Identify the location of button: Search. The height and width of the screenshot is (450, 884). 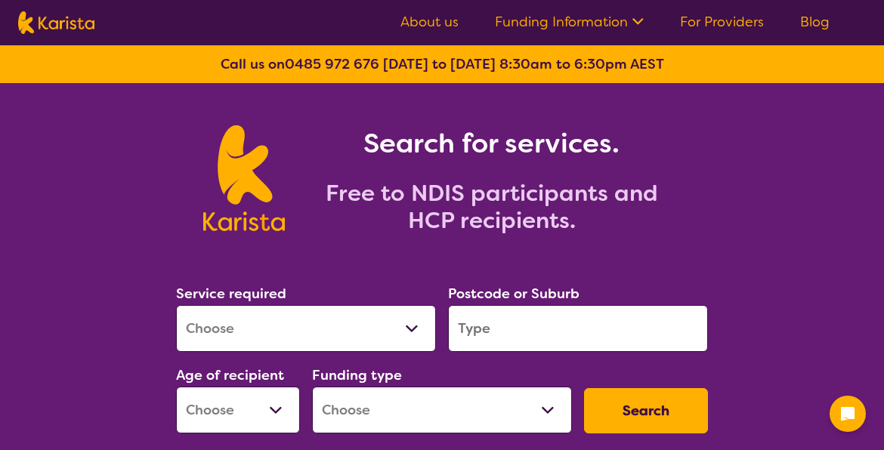
(646, 411).